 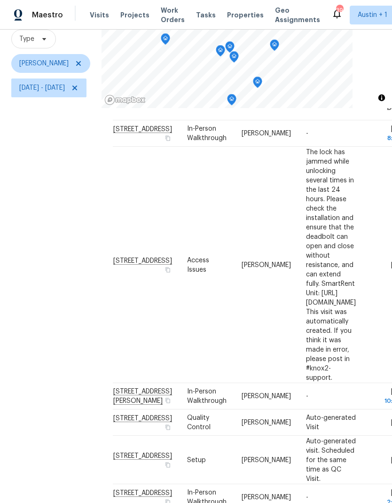 I want to click on span: Access Issues, so click(x=198, y=265).